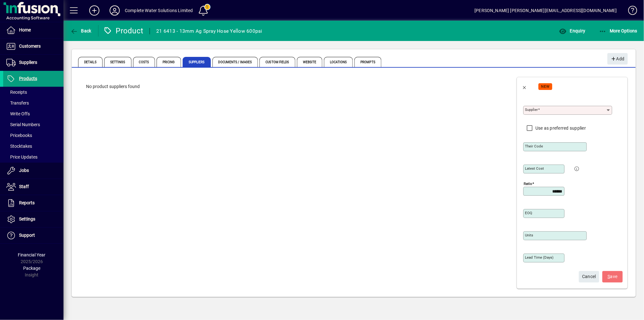 Image resolution: width=644 pixels, height=320 pixels. What do you see at coordinates (209, 31) in the screenshot?
I see `div: 21 6413 - 13mm Ag Spray Hose Yellow 600psi` at bounding box center [209, 31].